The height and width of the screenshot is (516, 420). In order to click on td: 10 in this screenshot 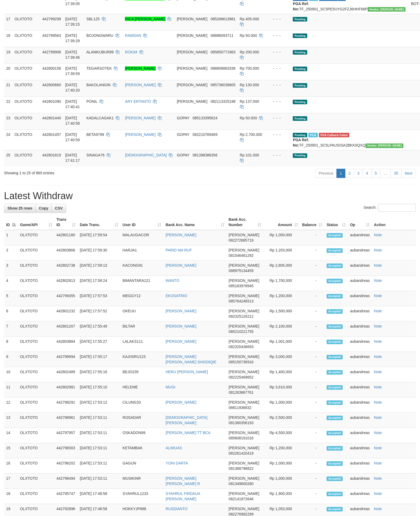, I will do `click(11, 375)`.